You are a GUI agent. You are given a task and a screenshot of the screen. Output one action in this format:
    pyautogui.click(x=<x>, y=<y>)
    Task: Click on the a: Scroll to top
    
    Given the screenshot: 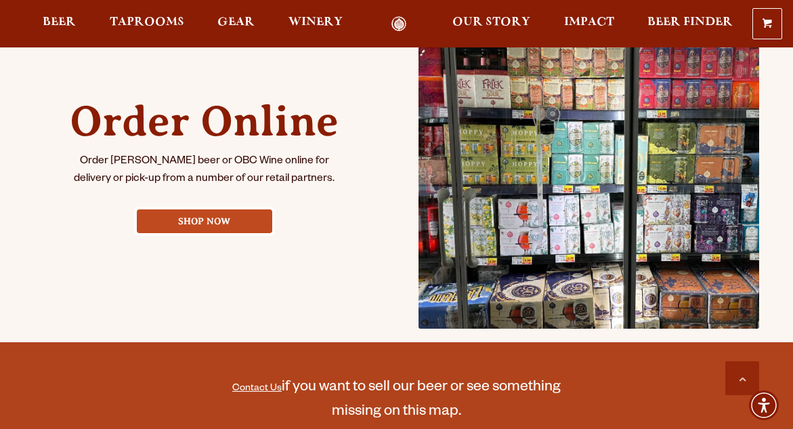 What is the action you would take?
    pyautogui.click(x=742, y=378)
    